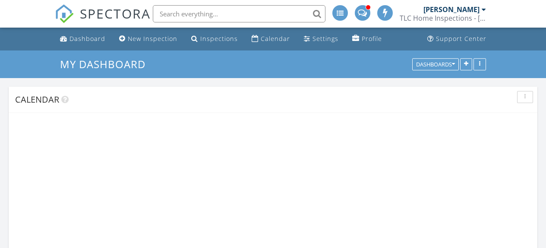  Describe the element at coordinates (214, 39) in the screenshot. I see `a: Inspections` at that location.